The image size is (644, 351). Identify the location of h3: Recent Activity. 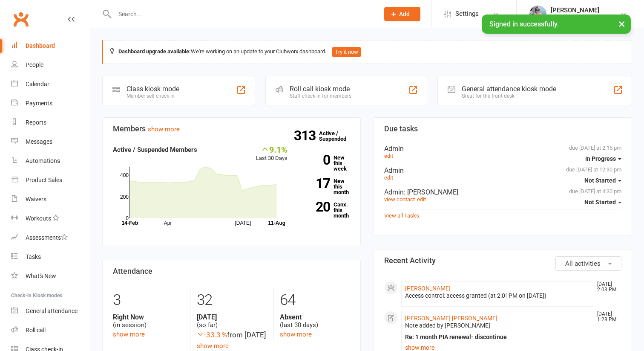
(502, 261).